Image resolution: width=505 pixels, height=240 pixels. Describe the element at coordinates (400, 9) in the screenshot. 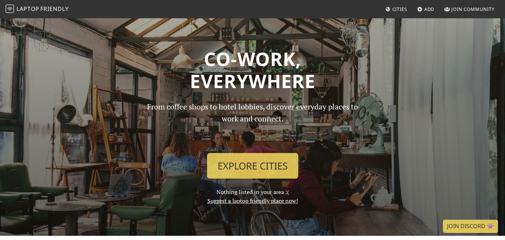

I see `span: Cities` at that location.